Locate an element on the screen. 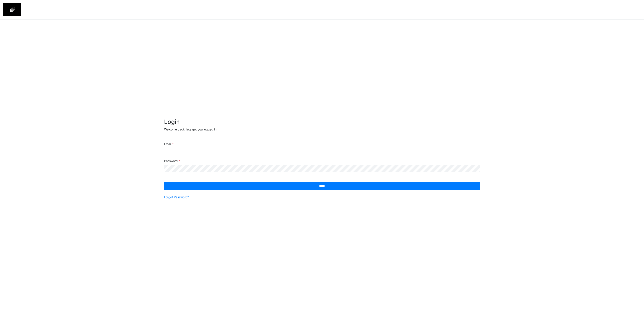  label: Password is located at coordinates (172, 161).